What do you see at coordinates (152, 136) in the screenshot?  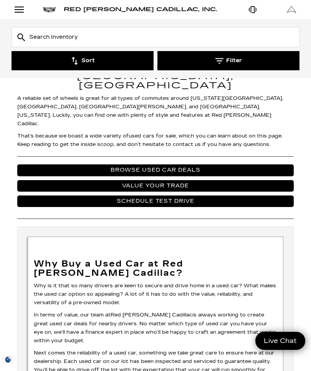 I see `a: used cars for sale` at bounding box center [152, 136].